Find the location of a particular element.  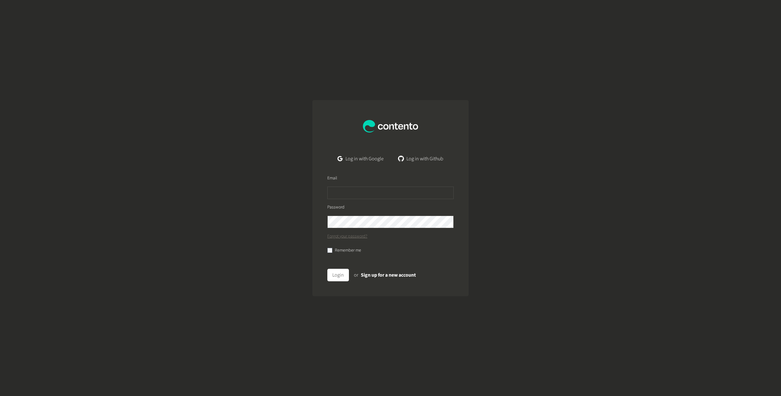

a: Forgot your password? is located at coordinates (348, 237).